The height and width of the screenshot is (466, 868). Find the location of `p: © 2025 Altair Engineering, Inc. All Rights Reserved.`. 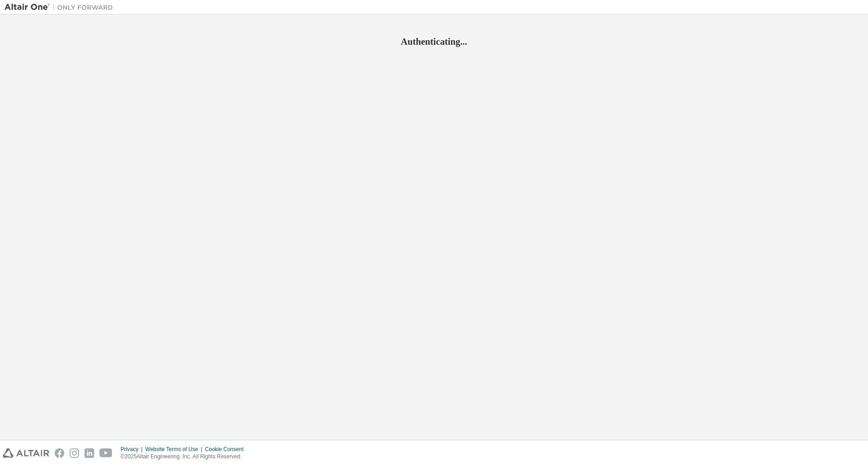

p: © 2025 Altair Engineering, Inc. All Rights Reserved. is located at coordinates (184, 457).